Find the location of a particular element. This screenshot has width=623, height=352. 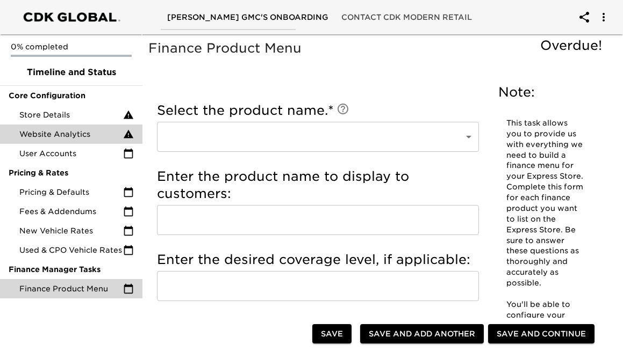

span: Pricing & Defaults is located at coordinates (71, 192).